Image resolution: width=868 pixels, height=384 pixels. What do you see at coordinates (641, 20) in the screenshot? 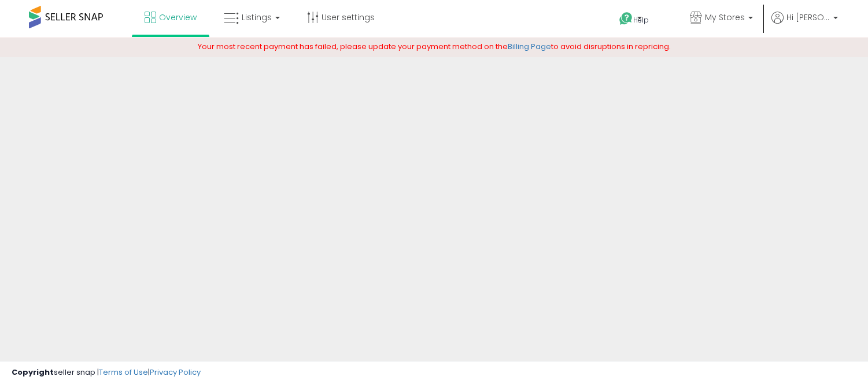
I see `a: Help` at bounding box center [641, 20].